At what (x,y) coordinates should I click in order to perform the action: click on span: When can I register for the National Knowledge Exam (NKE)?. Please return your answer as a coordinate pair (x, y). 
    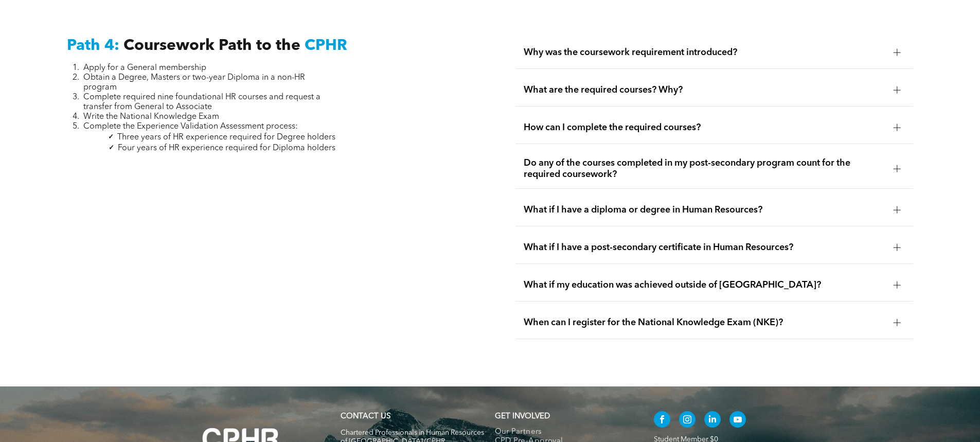
    Looking at the image, I should click on (704, 322).